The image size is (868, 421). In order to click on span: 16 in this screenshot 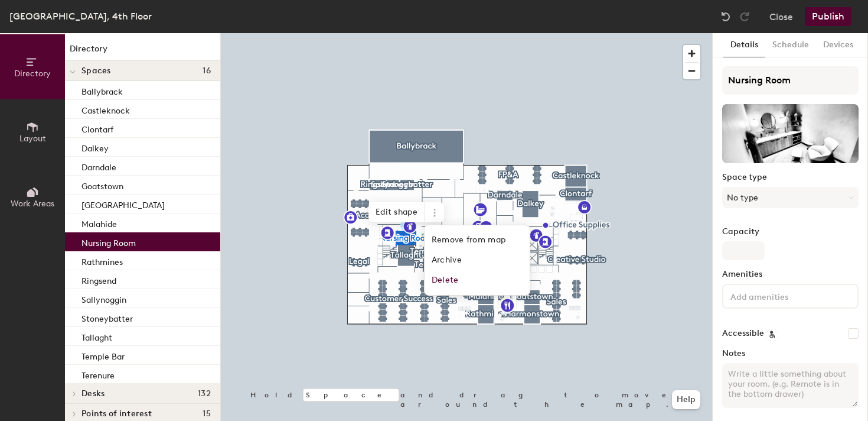, I will do `click(207, 71)`.